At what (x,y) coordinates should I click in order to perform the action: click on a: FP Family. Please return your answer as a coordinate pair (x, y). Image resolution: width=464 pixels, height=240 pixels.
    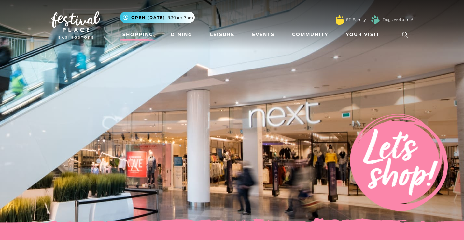
    Looking at the image, I should click on (356, 20).